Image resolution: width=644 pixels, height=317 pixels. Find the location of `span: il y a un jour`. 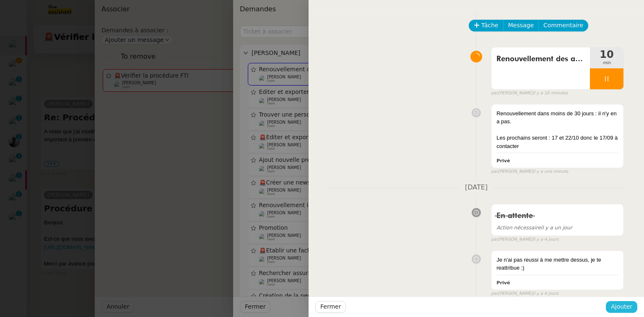

span: il y a un jour is located at coordinates (534, 228).